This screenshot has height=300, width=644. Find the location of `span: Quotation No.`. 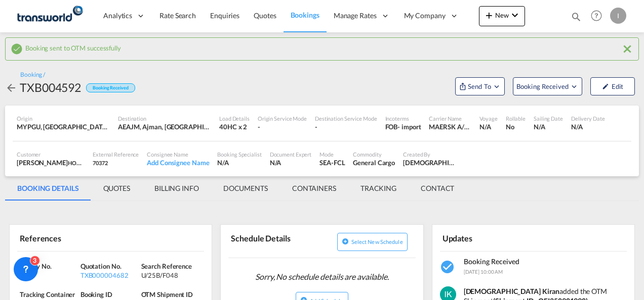

span: Quotation No. is located at coordinates (101, 267).